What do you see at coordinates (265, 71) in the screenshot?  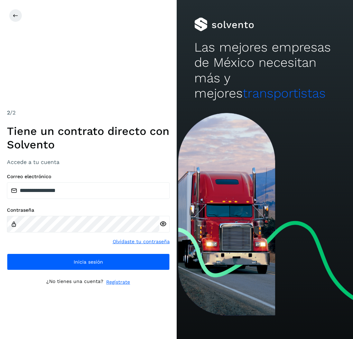 I see `h2: Las mejores empresas de México necesitan más y mejores` at bounding box center [265, 71].